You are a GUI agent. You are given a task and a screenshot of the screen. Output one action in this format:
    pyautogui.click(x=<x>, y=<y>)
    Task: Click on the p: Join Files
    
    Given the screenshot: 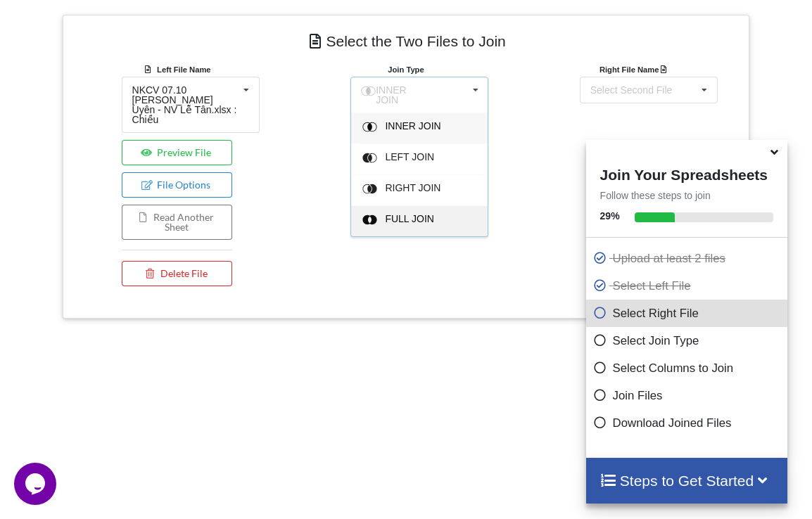 What is the action you would take?
    pyautogui.click(x=688, y=395)
    